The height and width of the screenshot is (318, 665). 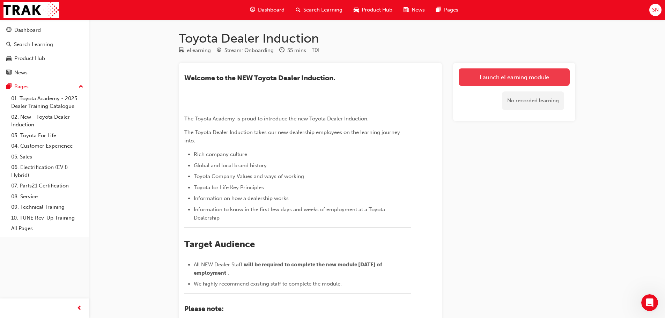 I want to click on span: Information to know in the first few days and weeks of employment at a Toyota Dealership, so click(x=290, y=214).